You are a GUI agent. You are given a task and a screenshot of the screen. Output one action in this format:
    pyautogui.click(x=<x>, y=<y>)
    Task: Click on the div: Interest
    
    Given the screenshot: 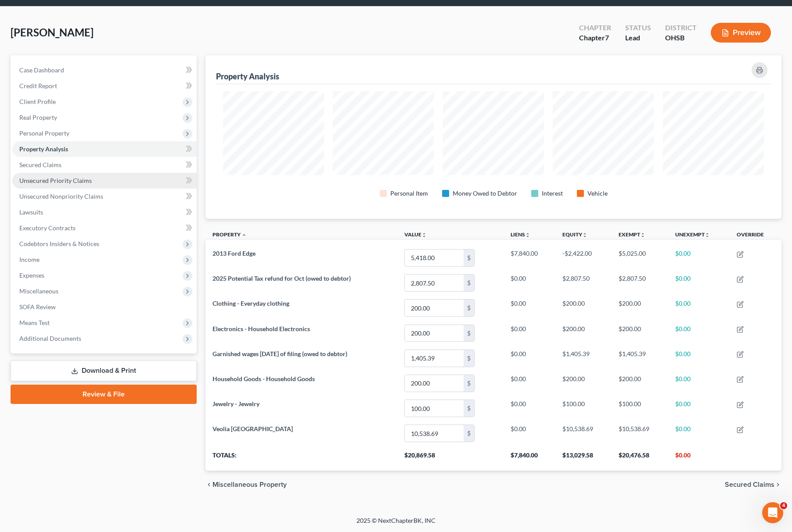 What is the action you would take?
    pyautogui.click(x=552, y=194)
    